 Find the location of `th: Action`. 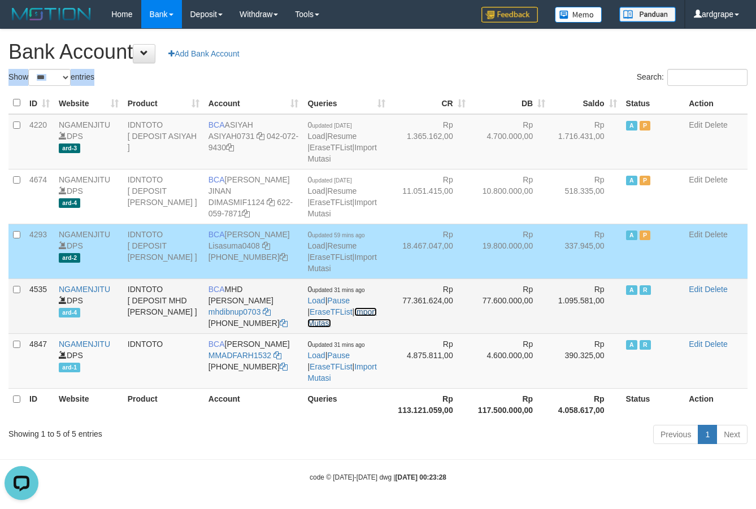

th: Action is located at coordinates (716, 103).